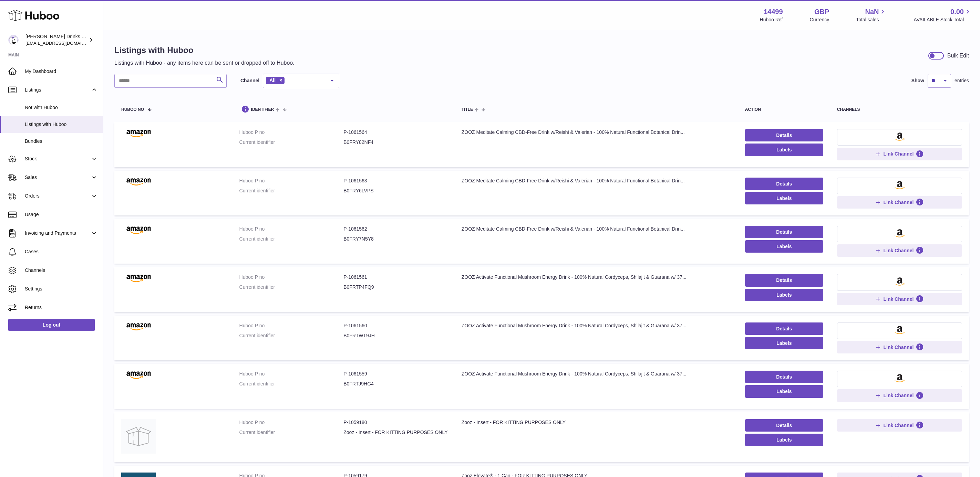 The height and width of the screenshot is (477, 980). What do you see at coordinates (396, 191) in the screenshot?
I see `dd: B0FRY6LVPS` at bounding box center [396, 191].